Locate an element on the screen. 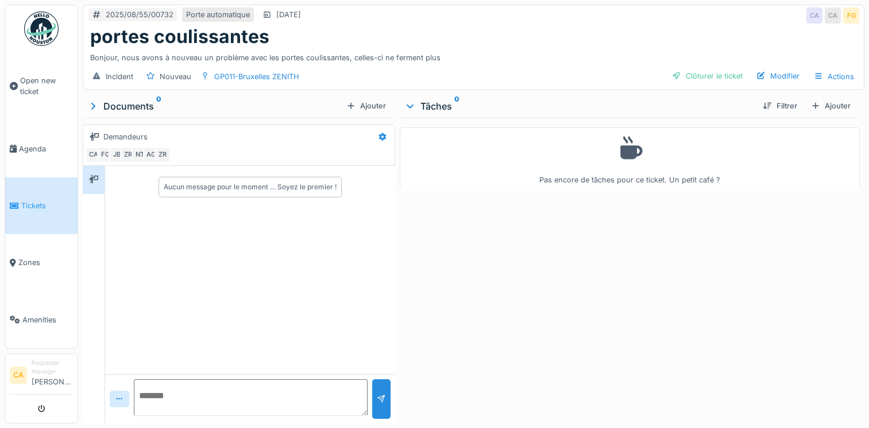 The height and width of the screenshot is (428, 869). div: JB is located at coordinates (117, 155).